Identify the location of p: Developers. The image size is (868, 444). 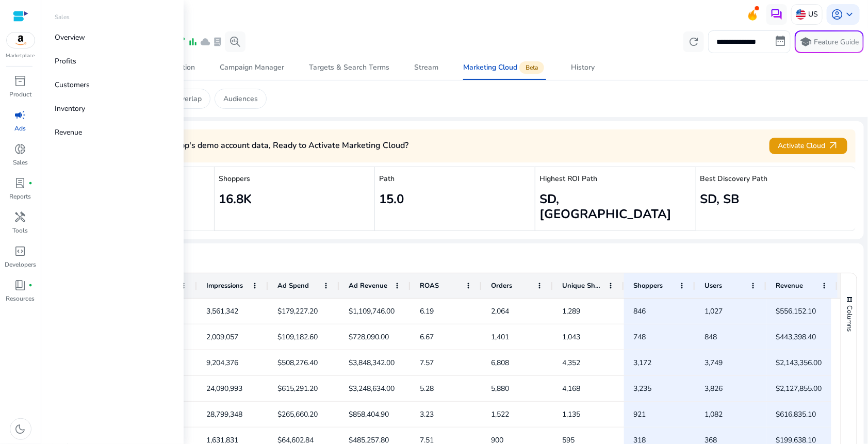
(20, 264).